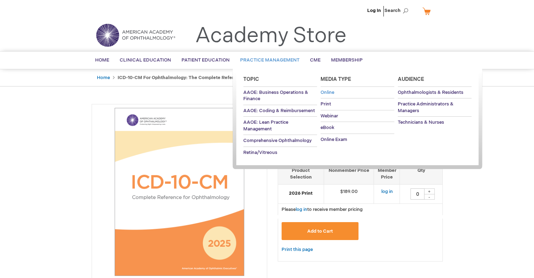 This screenshot has height=278, width=534. Describe the element at coordinates (206, 60) in the screenshot. I see `span: Patient Education` at that location.